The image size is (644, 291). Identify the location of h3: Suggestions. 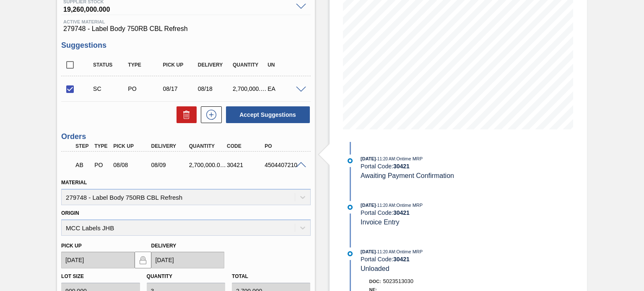
(186, 45).